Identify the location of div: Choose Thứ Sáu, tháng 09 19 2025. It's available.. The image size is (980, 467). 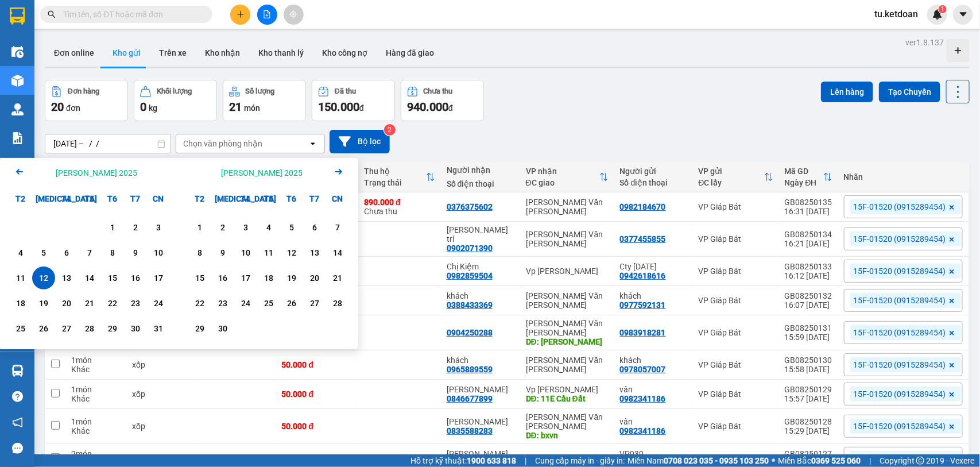
(291, 278).